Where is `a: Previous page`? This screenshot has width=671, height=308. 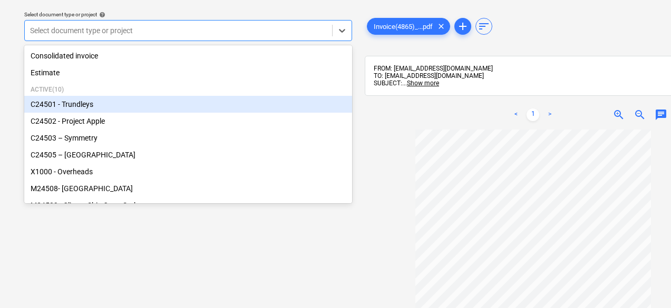 a: Previous page is located at coordinates (516, 115).